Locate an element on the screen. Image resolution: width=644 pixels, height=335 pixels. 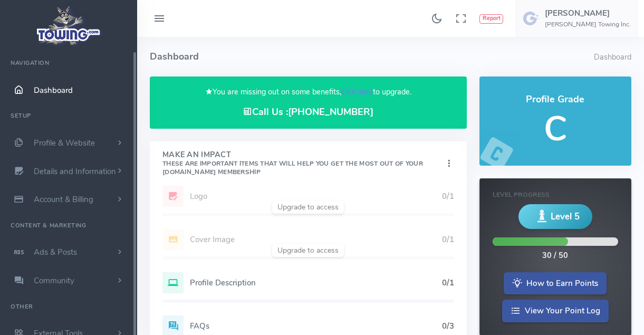
span: Profile & Website is located at coordinates (64, 143).